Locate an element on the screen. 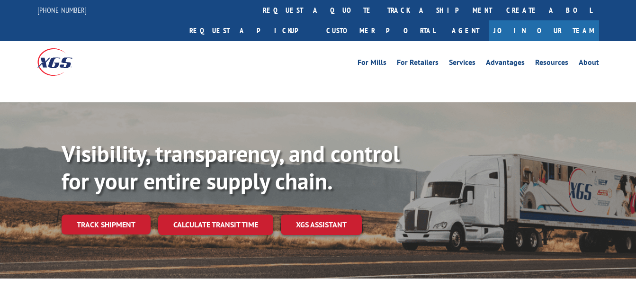 Image resolution: width=636 pixels, height=297 pixels. b: Visibility, transparency, and control for your entire supply chain. is located at coordinates (230, 167).